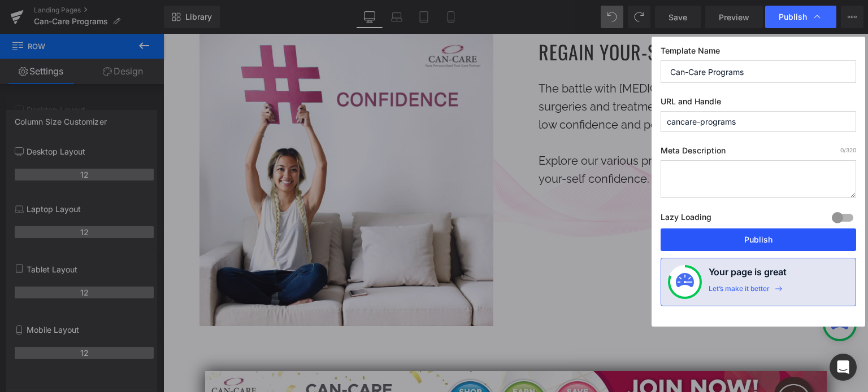  I want to click on label: Template Name, so click(758, 53).